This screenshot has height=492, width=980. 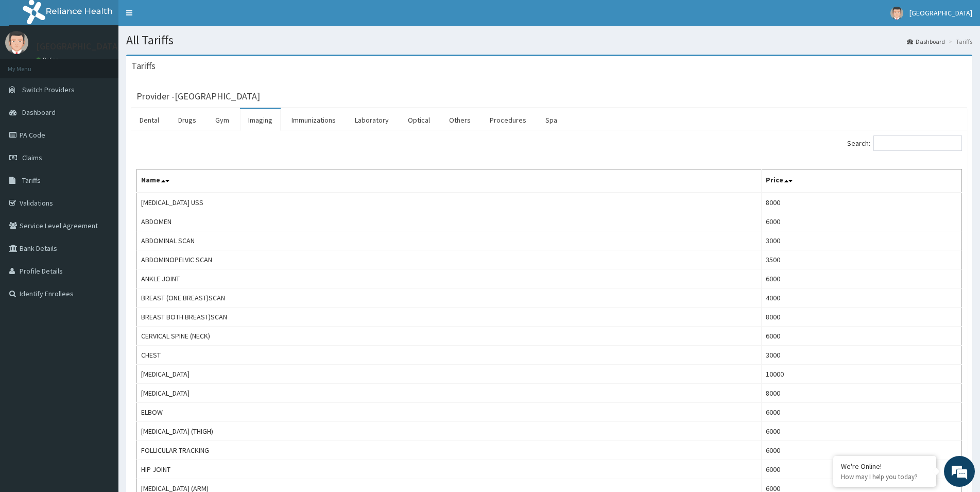 I want to click on h3: Tariffs, so click(x=143, y=66).